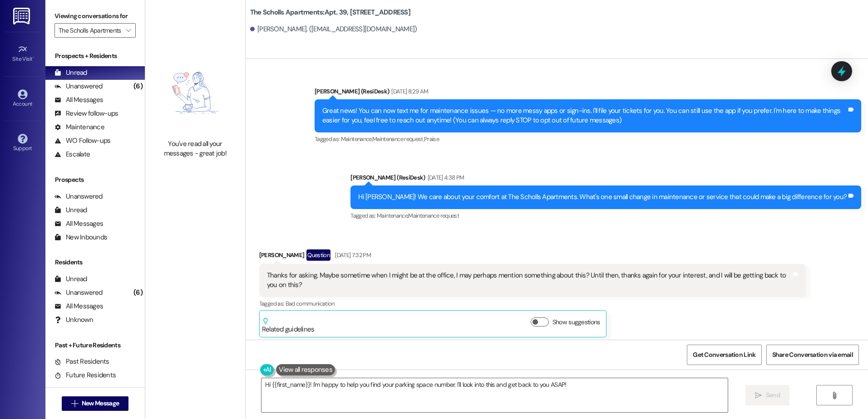 Image resolution: width=868 pixels, height=419 pixels. What do you see at coordinates (584, 116) in the screenshot?
I see `div: Great news! You can now text me for maintenance issues — no more messy apps or sign-ins. I'll fil...` at bounding box center [584, 116].